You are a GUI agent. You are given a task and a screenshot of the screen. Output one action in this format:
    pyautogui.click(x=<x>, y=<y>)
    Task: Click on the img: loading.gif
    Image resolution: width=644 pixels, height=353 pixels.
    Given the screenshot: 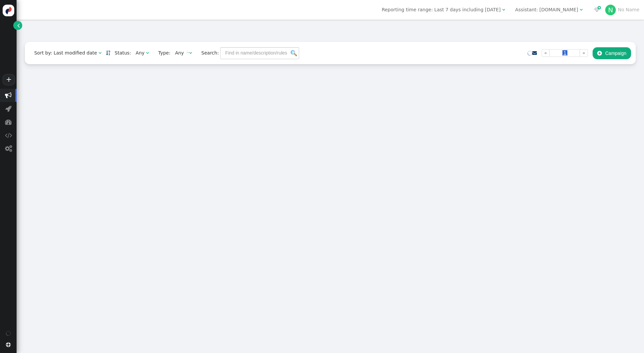 What is the action you would take?
    pyautogui.click(x=187, y=53)
    